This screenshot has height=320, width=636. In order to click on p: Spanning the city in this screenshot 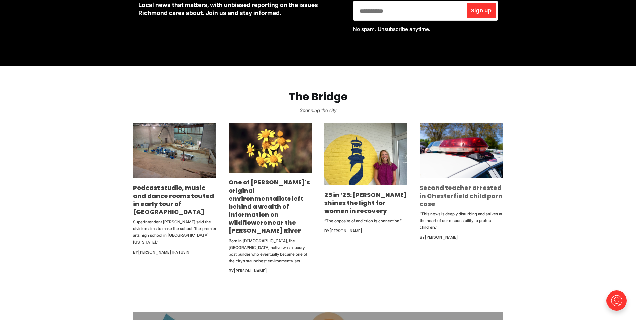, I will do `click(318, 110)`.